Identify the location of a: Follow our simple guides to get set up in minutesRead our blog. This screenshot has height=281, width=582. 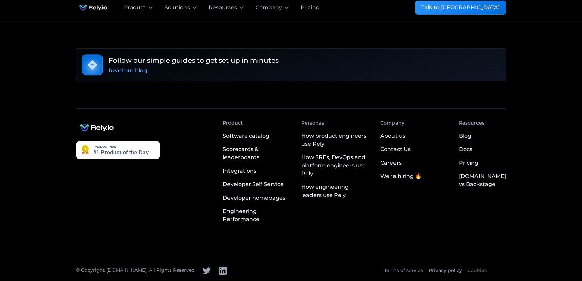
(291, 65).